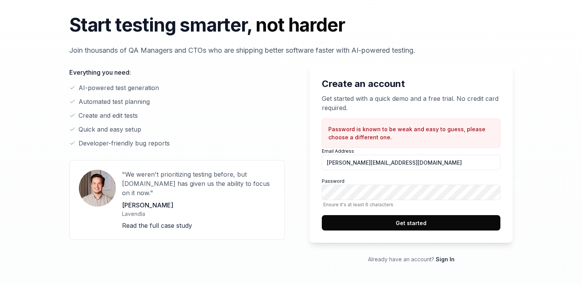 Image resolution: width=582 pixels, height=284 pixels. I want to click on p: Password is known to be weak and easy to guess, please choose a different one., so click(411, 133).